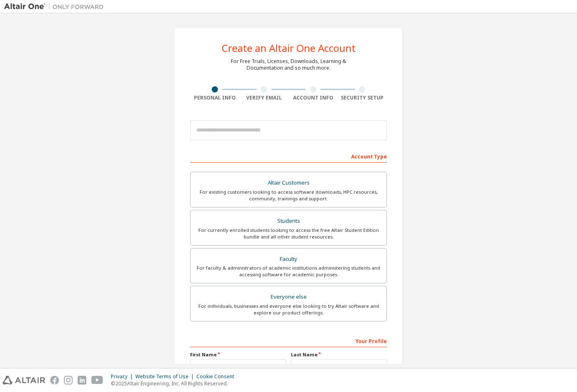  I want to click on div: Verify Email, so click(264, 98).